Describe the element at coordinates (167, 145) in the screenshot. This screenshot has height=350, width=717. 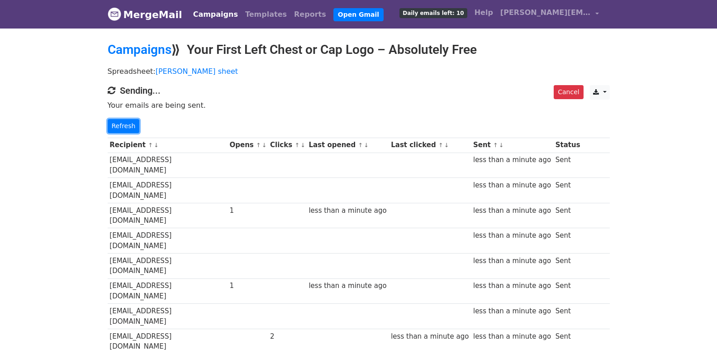
I see `th: Recipient` at that location.